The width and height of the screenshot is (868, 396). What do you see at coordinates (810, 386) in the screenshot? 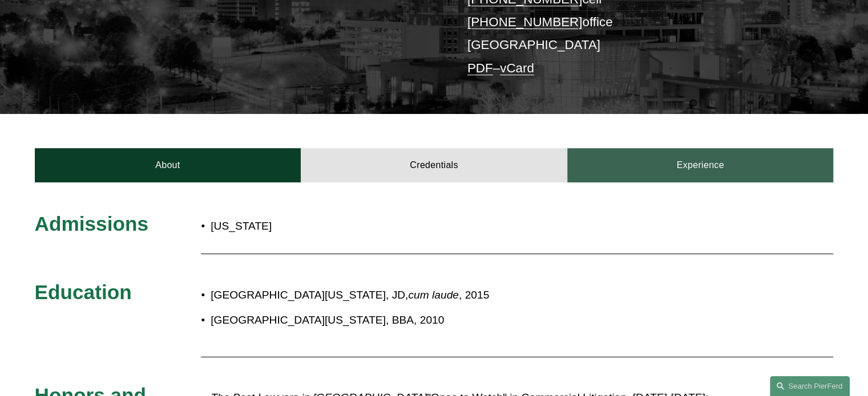
I see `a: Search this site` at bounding box center [810, 386].